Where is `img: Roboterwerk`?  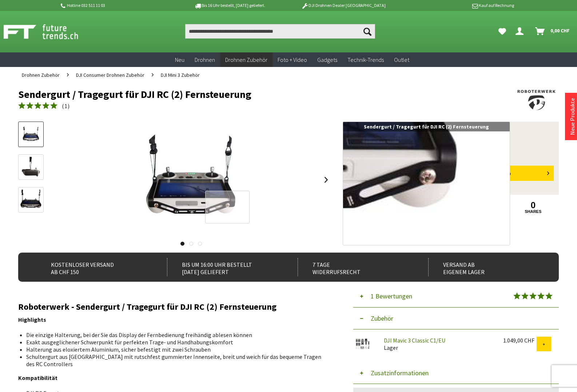 img: Roboterwerk is located at coordinates (537, 99).